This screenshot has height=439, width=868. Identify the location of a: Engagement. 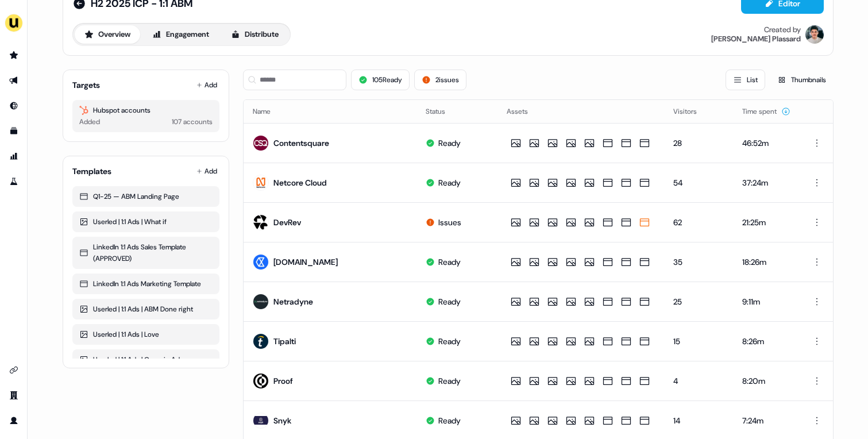
(180, 34).